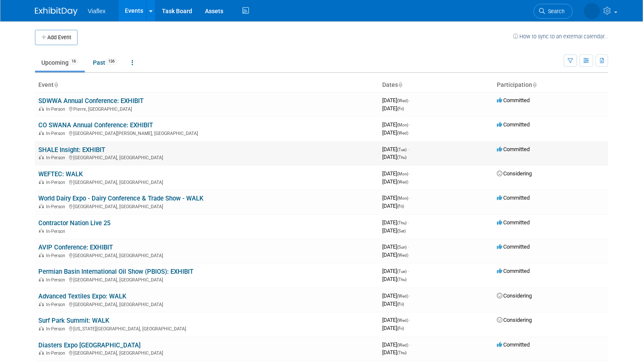  What do you see at coordinates (74, 321) in the screenshot?
I see `a: Surf Park Summit: WALK` at bounding box center [74, 321].